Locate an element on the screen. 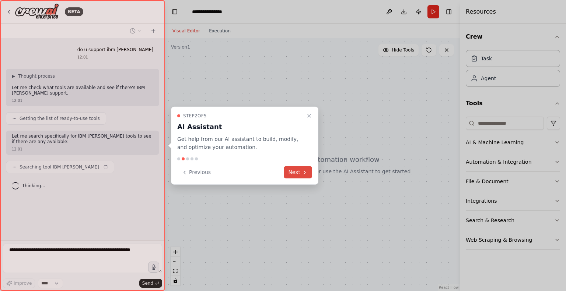 This screenshot has height=291, width=566. button: Close walkthrough is located at coordinates (309, 116).